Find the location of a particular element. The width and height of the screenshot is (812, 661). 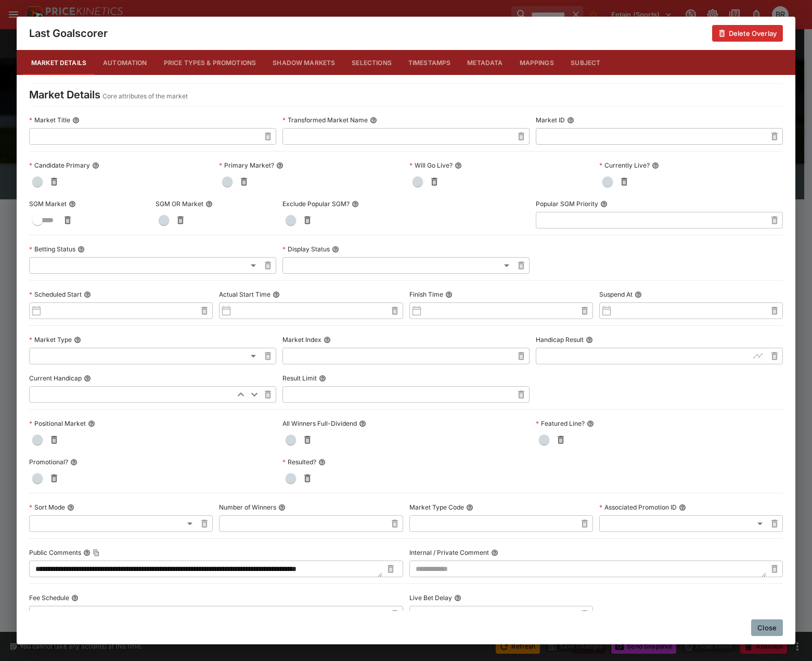

p: Promotional? is located at coordinates (49, 462).